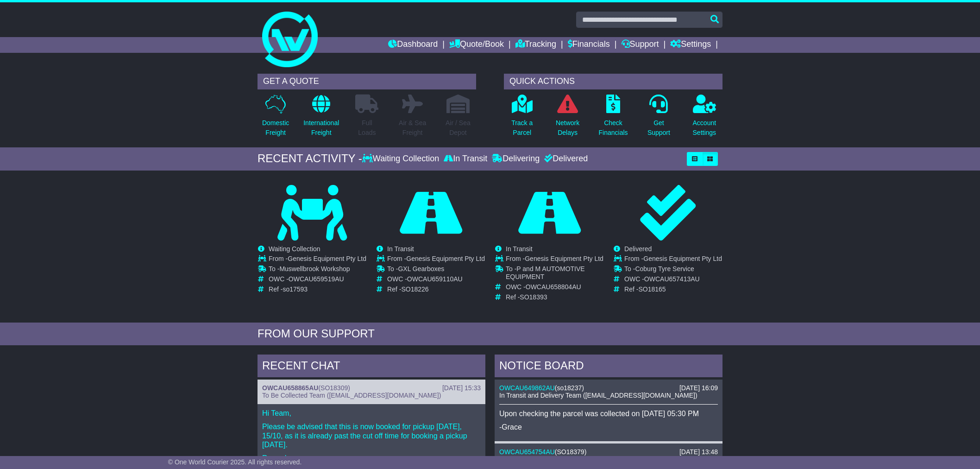  Describe the element at coordinates (545, 272) in the screenshot. I see `span: P and M AUTOMOTIVE EQUIPMENT` at that location.